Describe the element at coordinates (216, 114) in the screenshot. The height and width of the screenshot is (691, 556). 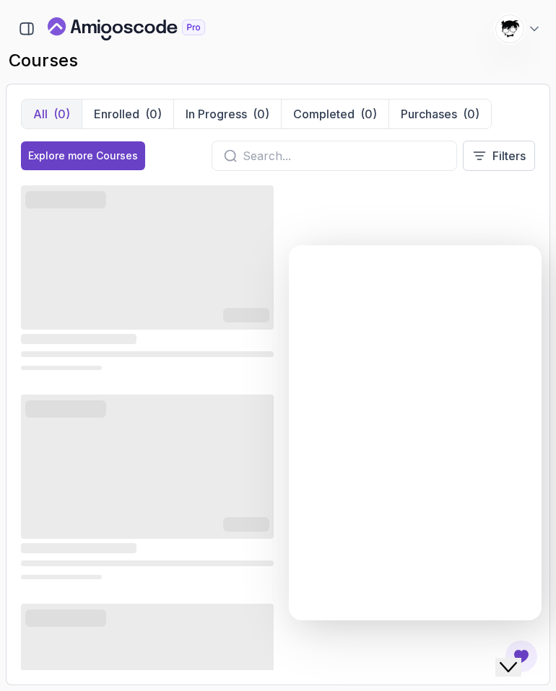
I see `p: In Progress` at that location.